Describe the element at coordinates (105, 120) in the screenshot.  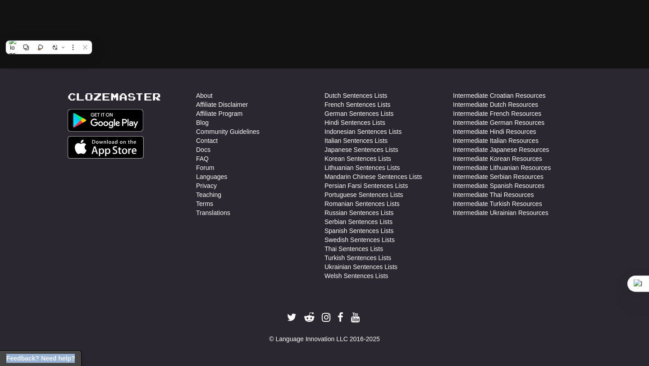
I see `img: Get it on Google Play` at that location.